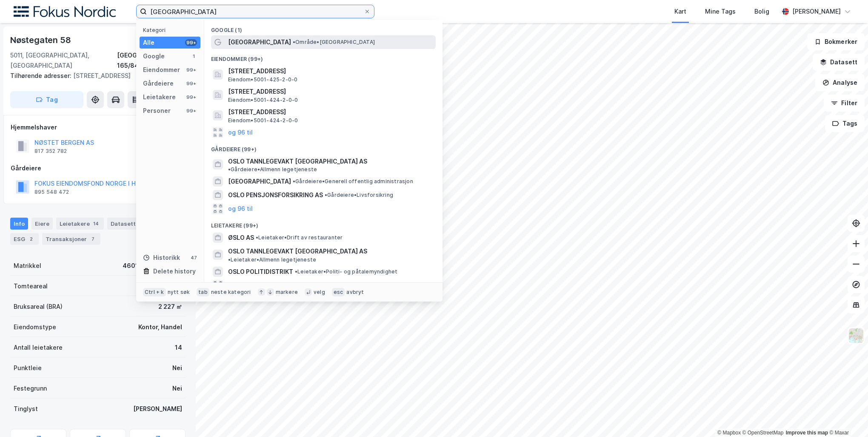  What do you see at coordinates (194, 56) in the screenshot?
I see `div: 1` at bounding box center [194, 56].